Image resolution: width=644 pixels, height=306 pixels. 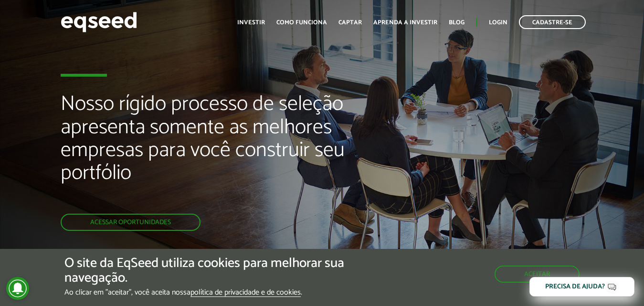 I want to click on a: Captar, so click(x=350, y=23).